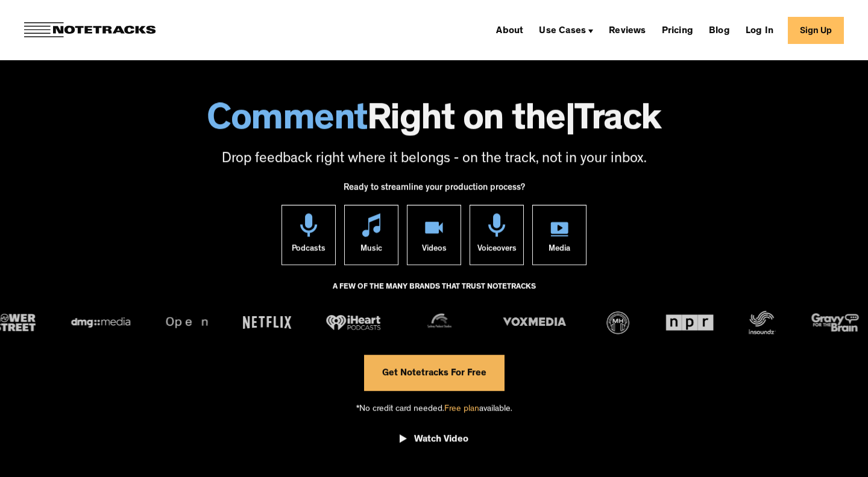  Describe the element at coordinates (371, 235) in the screenshot. I see `a: Music` at that location.